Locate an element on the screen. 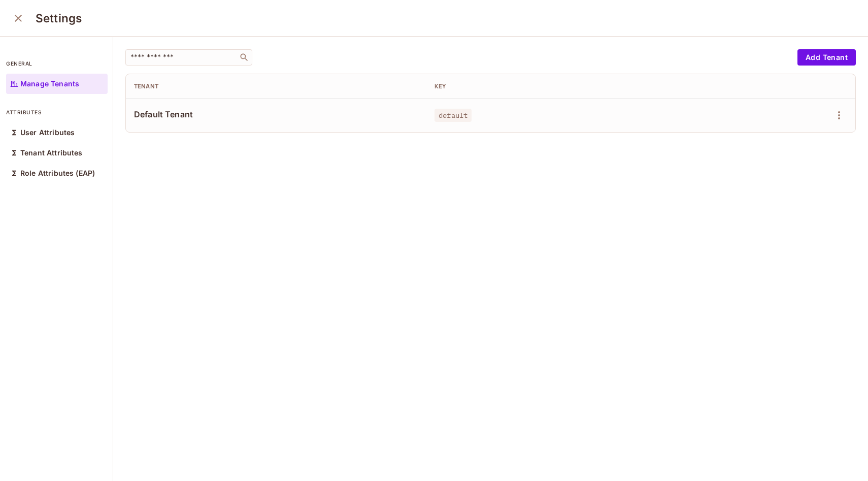 The width and height of the screenshot is (868, 481). p: Tenant Attributes is located at coordinates (51, 153).